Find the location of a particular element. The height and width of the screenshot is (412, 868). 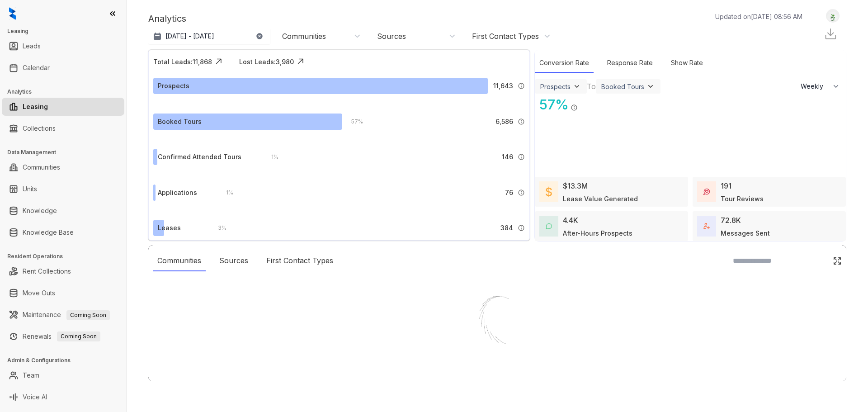

div: Conversion Rate is located at coordinates (565, 63).